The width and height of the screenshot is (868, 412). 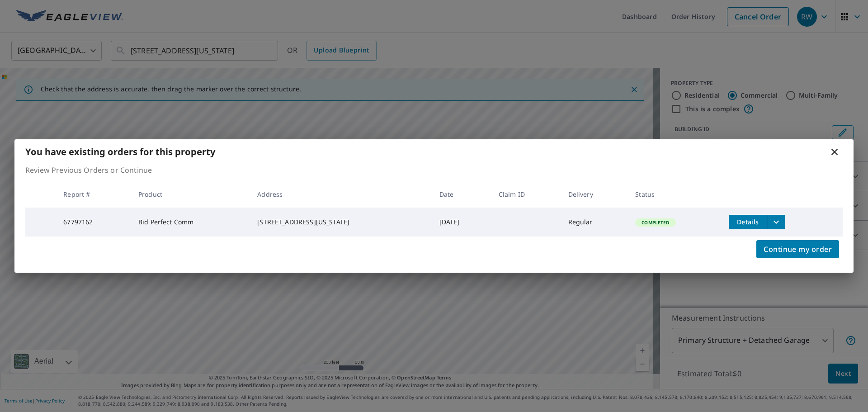 I want to click on th: Date, so click(x=461, y=194).